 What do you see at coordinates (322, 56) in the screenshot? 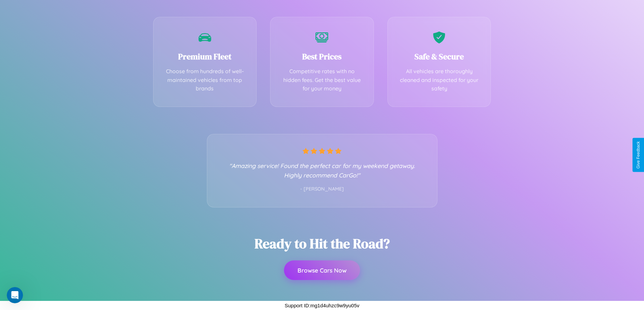
I see `h3: Best Prices` at bounding box center [322, 56].